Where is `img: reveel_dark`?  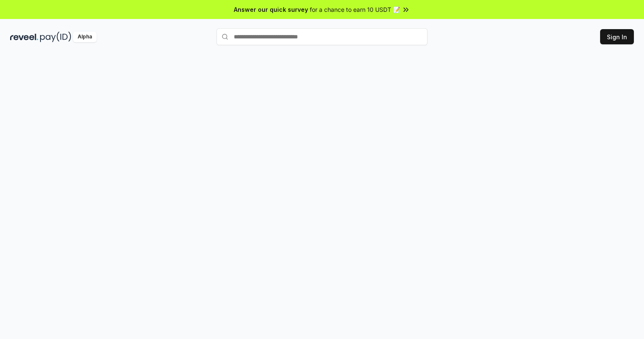 img: reveel_dark is located at coordinates (24, 36).